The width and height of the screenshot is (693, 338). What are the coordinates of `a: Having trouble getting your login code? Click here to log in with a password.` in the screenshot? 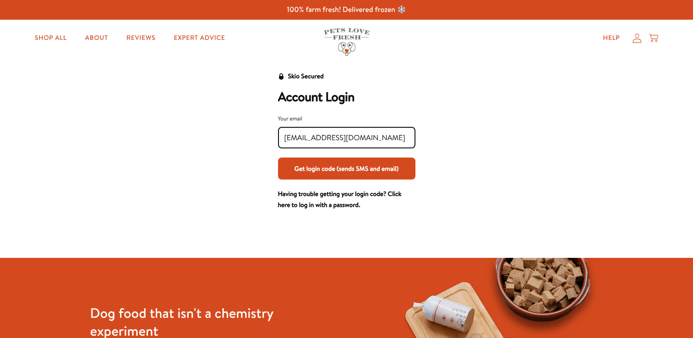 It's located at (340, 199).